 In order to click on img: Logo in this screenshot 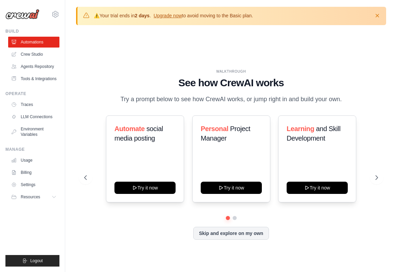, I will do `click(22, 14)`.